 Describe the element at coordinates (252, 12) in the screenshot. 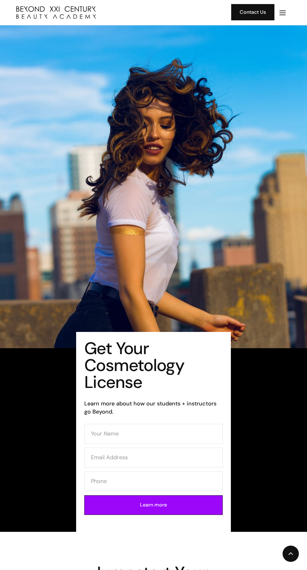

I see `div: Contact Us` at that location.